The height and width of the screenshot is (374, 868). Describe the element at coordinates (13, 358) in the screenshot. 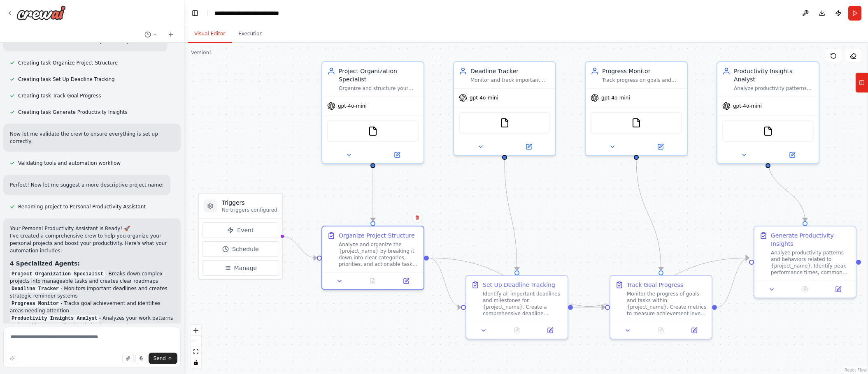

I see `button: Improve this prompt` at that location.